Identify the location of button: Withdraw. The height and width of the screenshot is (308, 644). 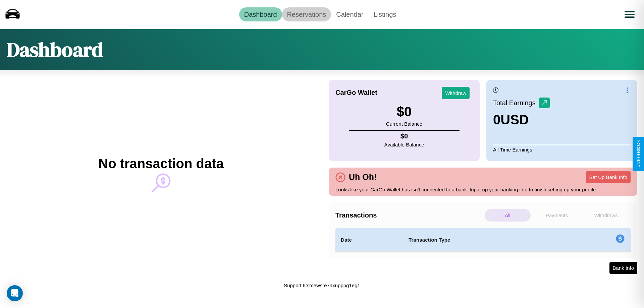
(455, 93).